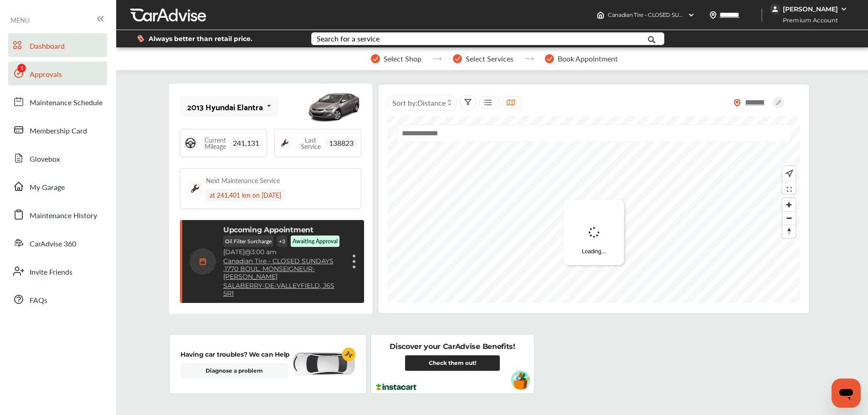  I want to click on img: cardiogram-logo.18e20815.svg, so click(349, 354).